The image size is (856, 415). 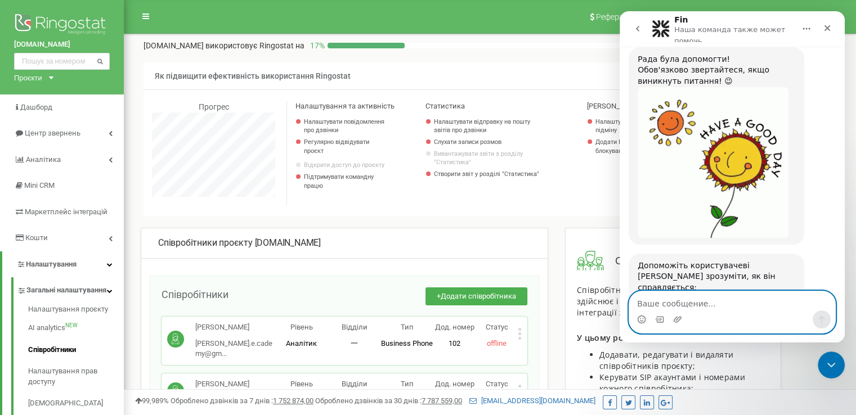 I want to click on button: Главная, so click(x=187, y=17).